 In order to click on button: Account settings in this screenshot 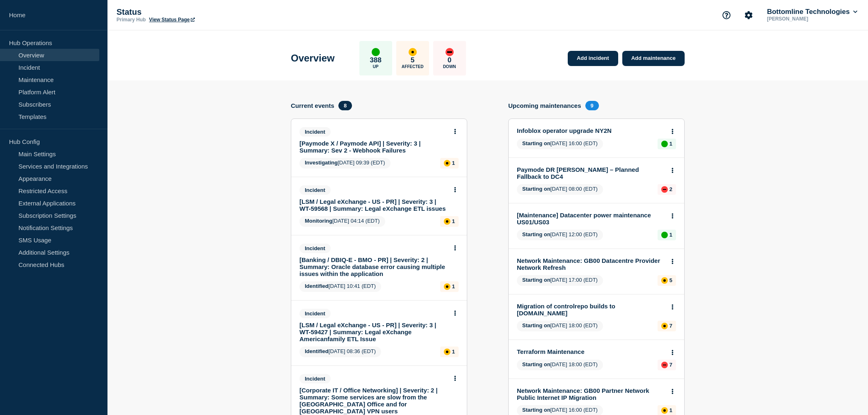, I will do `click(748, 15)`.